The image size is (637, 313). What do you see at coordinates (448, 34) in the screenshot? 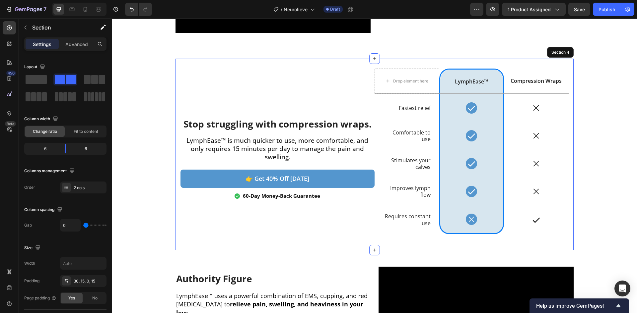
I see `div: Section 4` at bounding box center [448, 34].